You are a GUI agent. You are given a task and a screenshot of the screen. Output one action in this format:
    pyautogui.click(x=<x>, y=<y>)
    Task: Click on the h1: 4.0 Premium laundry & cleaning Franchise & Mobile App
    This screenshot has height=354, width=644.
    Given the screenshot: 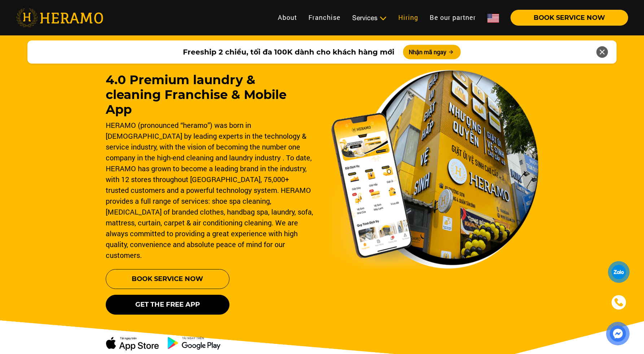 What is the action you would take?
    pyautogui.click(x=210, y=95)
    